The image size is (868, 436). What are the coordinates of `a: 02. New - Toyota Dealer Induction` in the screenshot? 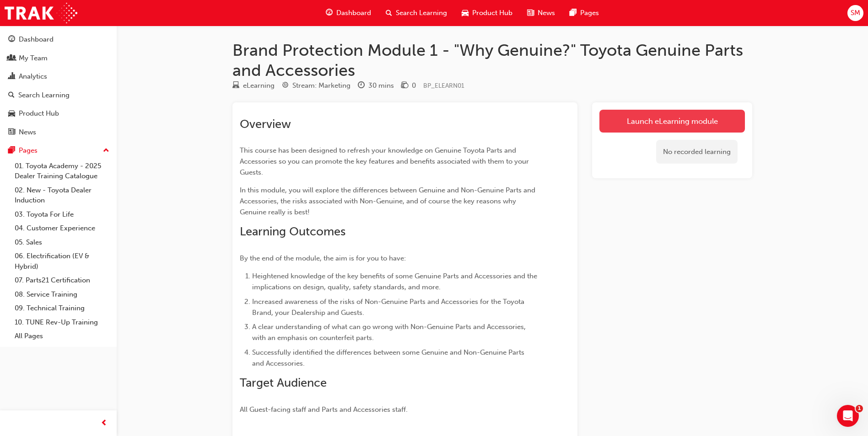 It's located at (61, 195).